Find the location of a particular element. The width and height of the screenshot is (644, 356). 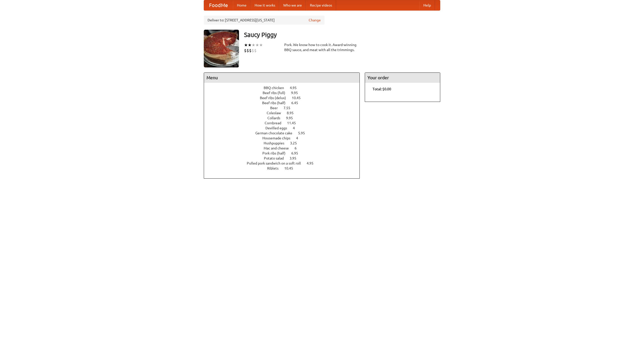

a: Recipe videos is located at coordinates (321, 6).